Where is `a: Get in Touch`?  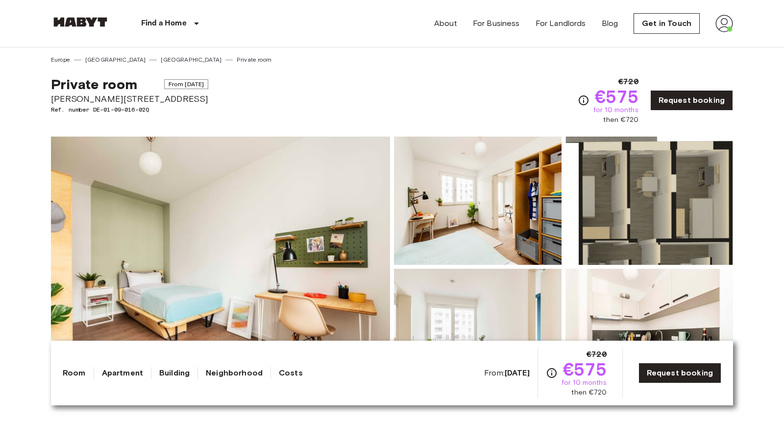 a: Get in Touch is located at coordinates (666, 24).